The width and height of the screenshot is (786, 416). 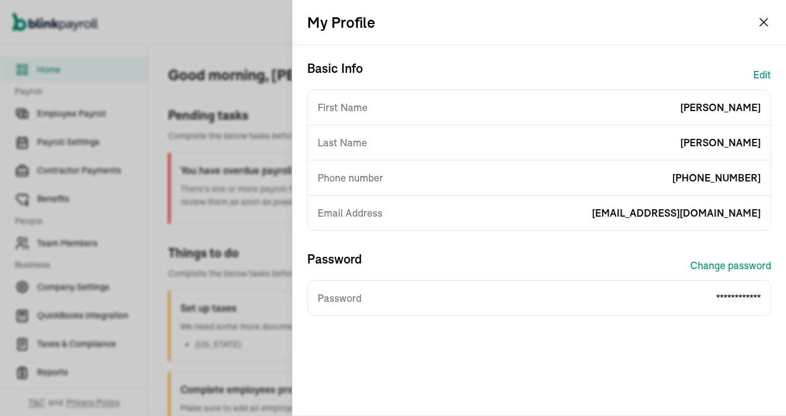 What do you see at coordinates (342, 108) in the screenshot?
I see `span: First Name` at bounding box center [342, 108].